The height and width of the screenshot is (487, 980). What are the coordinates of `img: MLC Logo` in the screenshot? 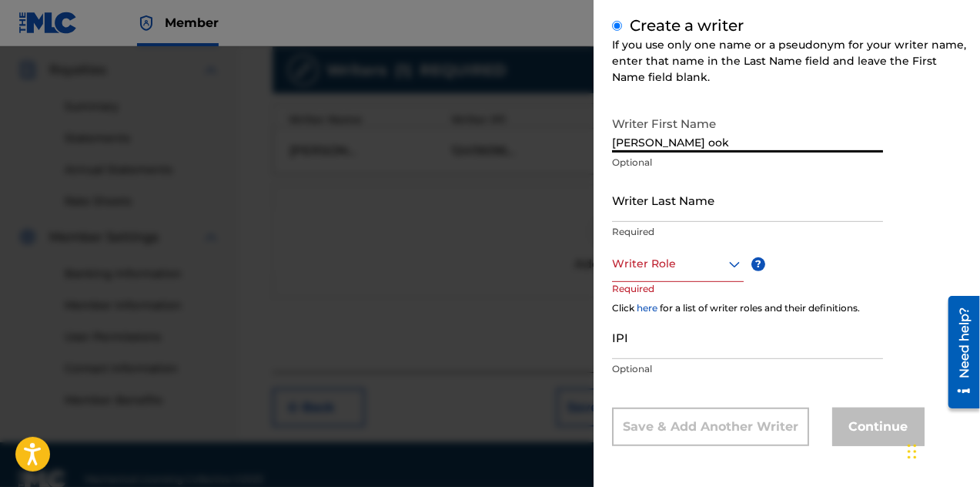 It's located at (48, 22).